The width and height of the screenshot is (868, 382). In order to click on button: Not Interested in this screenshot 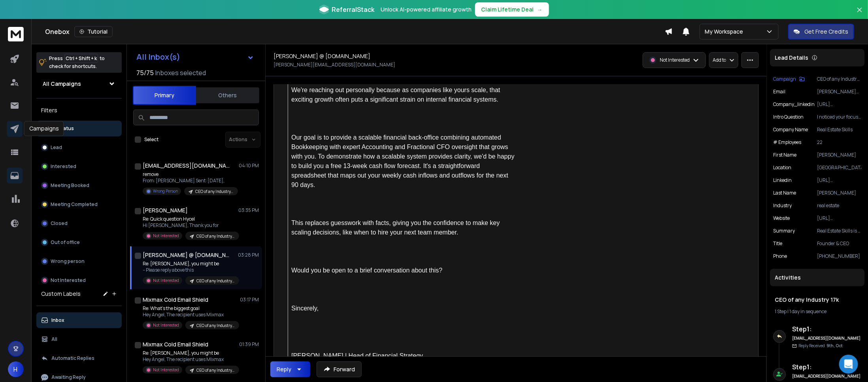, I will do `click(79, 281)`.